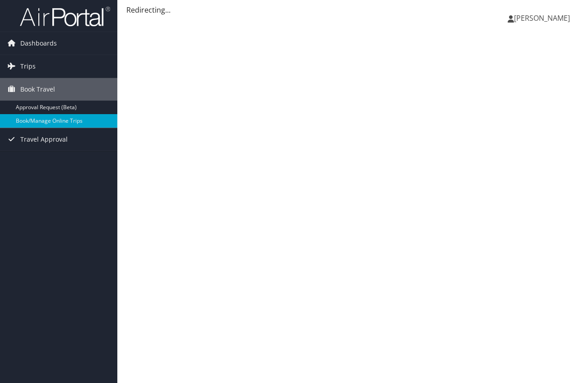 The height and width of the screenshot is (383, 588). What do you see at coordinates (65, 16) in the screenshot?
I see `img: airportal-logo.png` at bounding box center [65, 16].